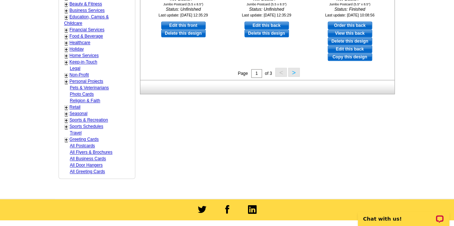  I want to click on a: All Greeting Cards, so click(88, 172).